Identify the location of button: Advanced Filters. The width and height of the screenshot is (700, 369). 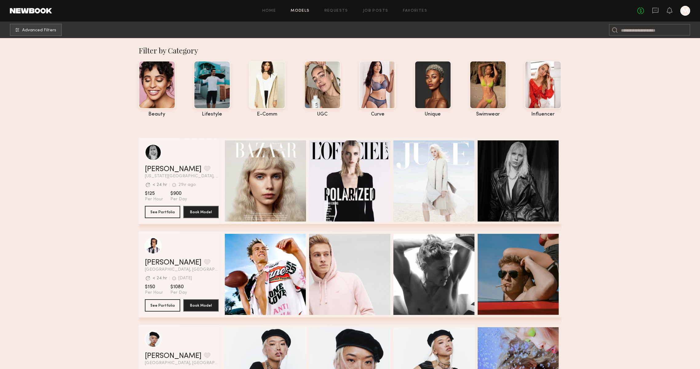
(36, 30).